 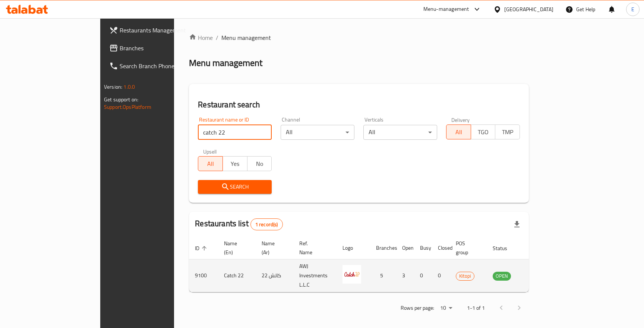 I want to click on span: 1 record(s), so click(x=267, y=224).